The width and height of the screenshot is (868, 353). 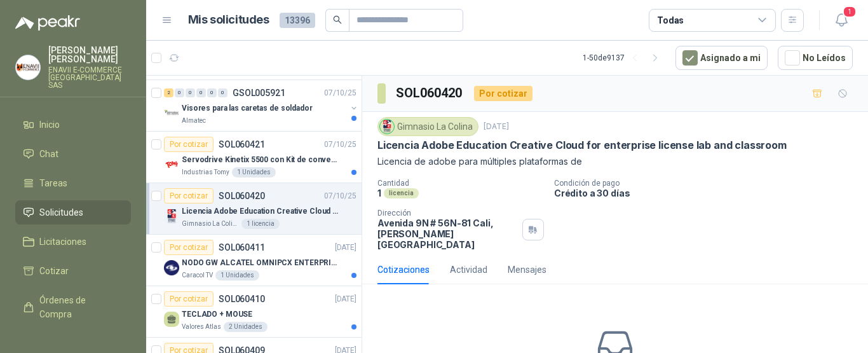 What do you see at coordinates (297, 21) in the screenshot?
I see `span: 13396` at bounding box center [297, 21].